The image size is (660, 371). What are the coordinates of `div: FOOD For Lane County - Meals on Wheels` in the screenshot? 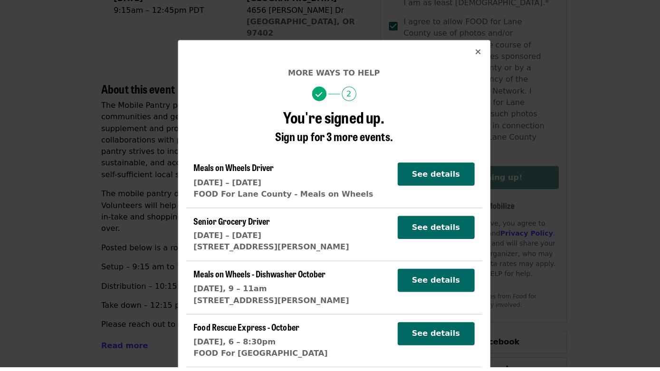 It's located at (280, 200).